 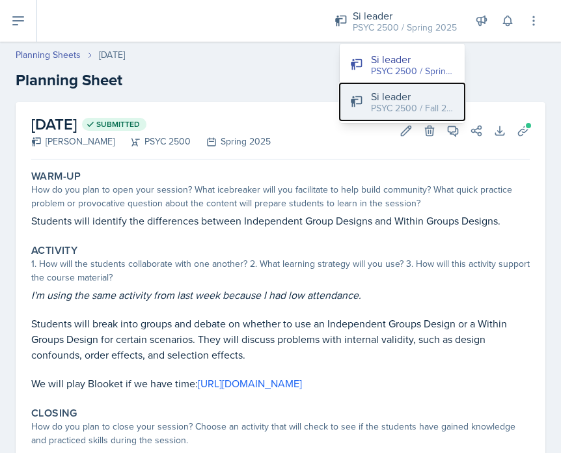 What do you see at coordinates (280, 220) in the screenshot?
I see `p: Students will identify the differences between Independent Group Designs and Within Groups Designs.` at bounding box center [280, 220].